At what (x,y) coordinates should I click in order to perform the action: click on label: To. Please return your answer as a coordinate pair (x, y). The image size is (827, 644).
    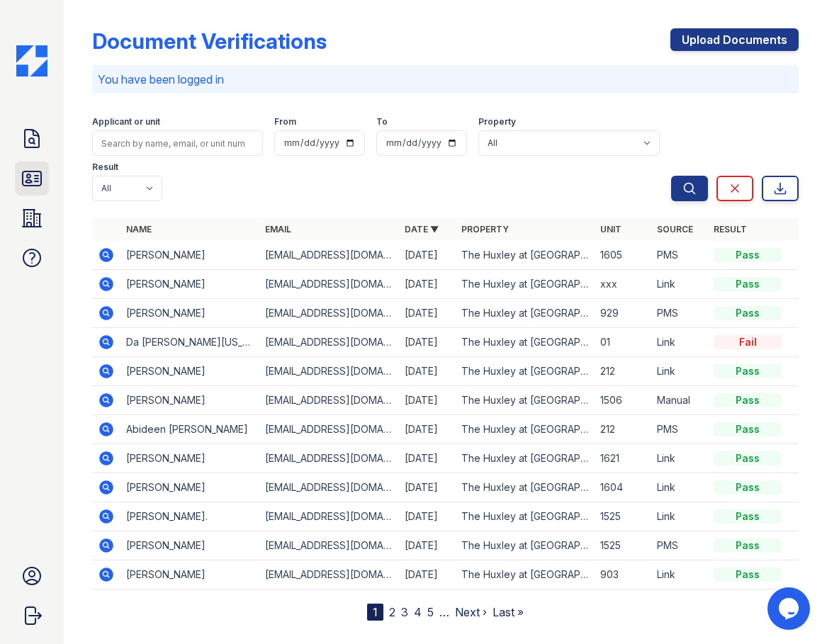
    Looking at the image, I should click on (382, 122).